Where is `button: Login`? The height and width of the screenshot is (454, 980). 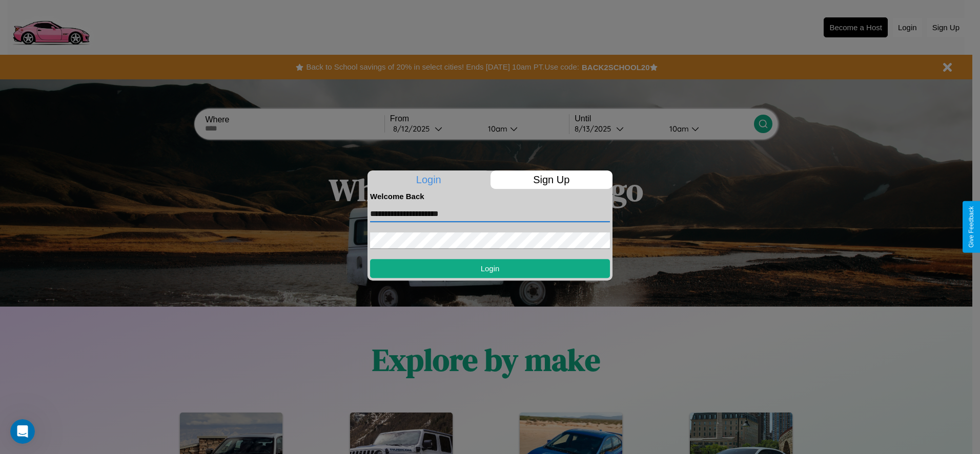 button: Login is located at coordinates (490, 268).